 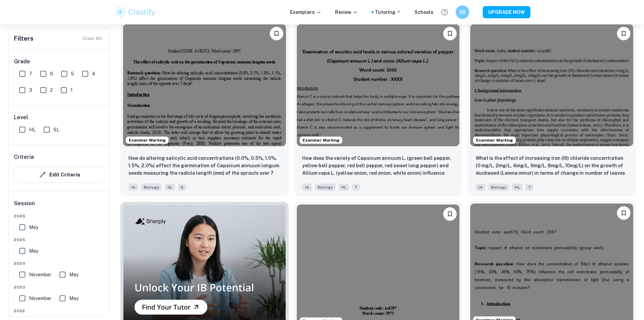 What do you see at coordinates (59, 240) in the screenshot?
I see `span: 2025` at bounding box center [59, 240].